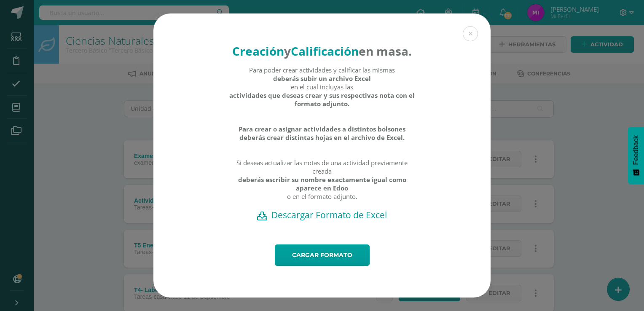 The height and width of the screenshot is (311, 644). I want to click on h4: en masa., so click(322, 51).